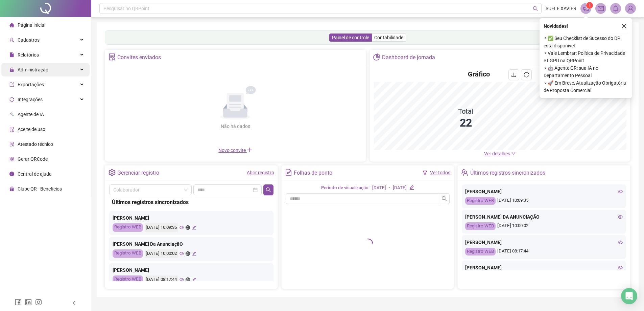  What do you see at coordinates (33, 69) in the screenshot?
I see `span: Administração` at bounding box center [33, 69].